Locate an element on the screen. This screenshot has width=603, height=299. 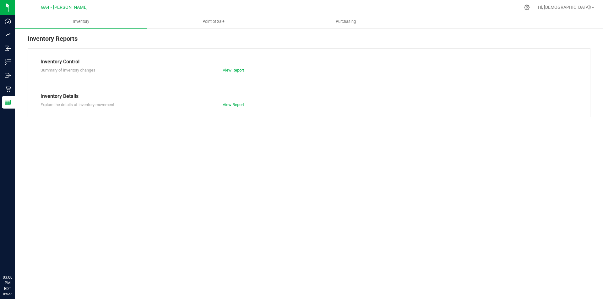
inline-svg: Dashboard is located at coordinates (8, 21).